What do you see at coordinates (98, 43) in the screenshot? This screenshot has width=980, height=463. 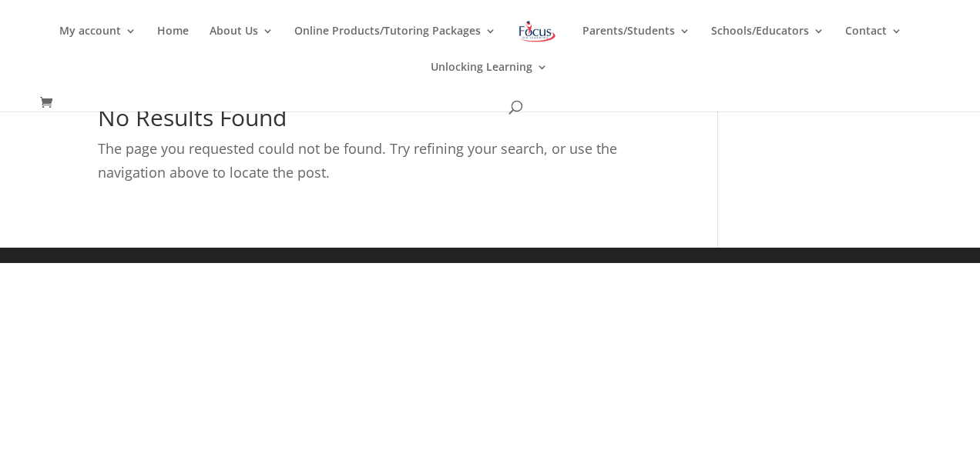 I see `a: My account` at bounding box center [98, 43].